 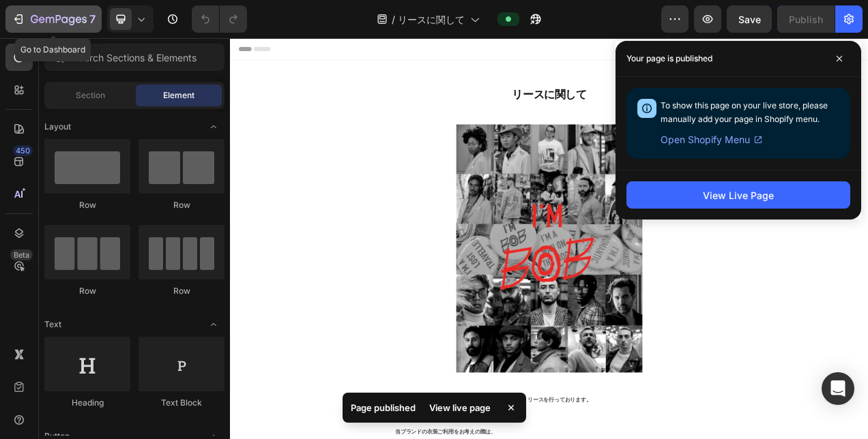 What do you see at coordinates (749, 19) in the screenshot?
I see `button: Save` at bounding box center [749, 19].